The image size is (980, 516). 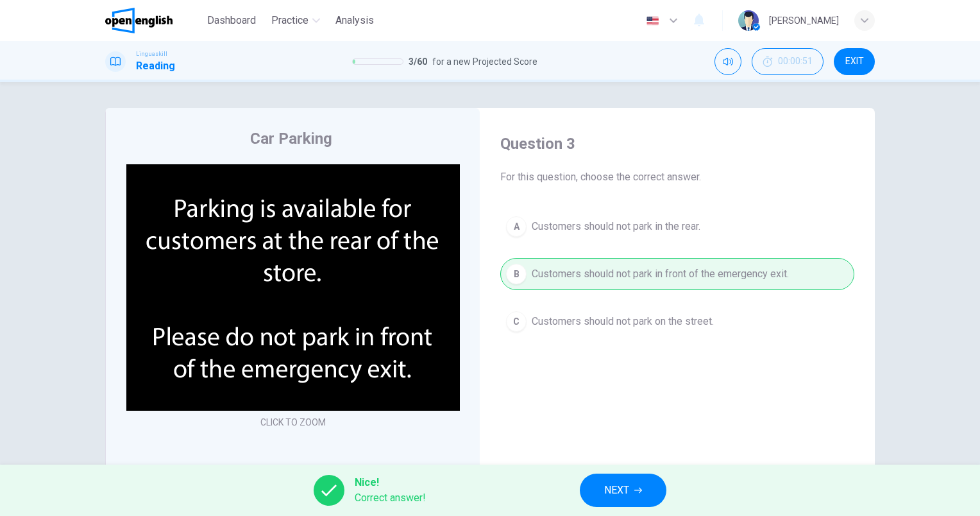 I want to click on button: Analysis, so click(x=355, y=20).